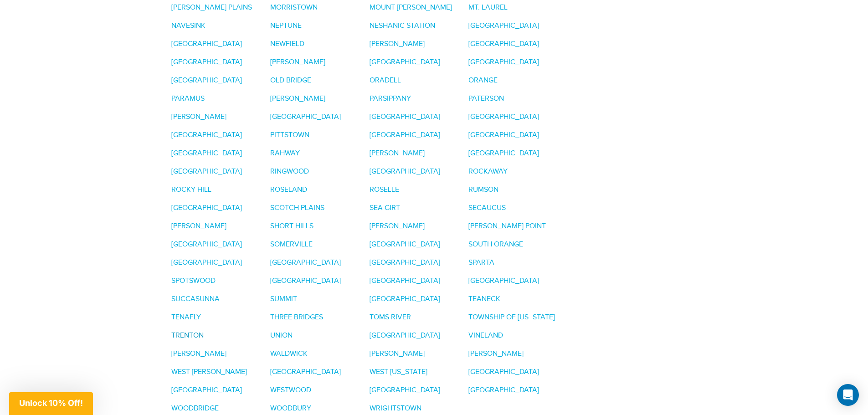 The image size is (868, 415). What do you see at coordinates (292, 226) in the screenshot?
I see `a: SHORT HILLS` at bounding box center [292, 226].